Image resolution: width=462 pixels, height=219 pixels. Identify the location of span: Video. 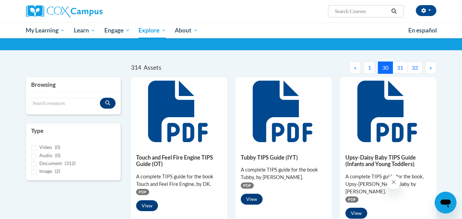
(45, 147).